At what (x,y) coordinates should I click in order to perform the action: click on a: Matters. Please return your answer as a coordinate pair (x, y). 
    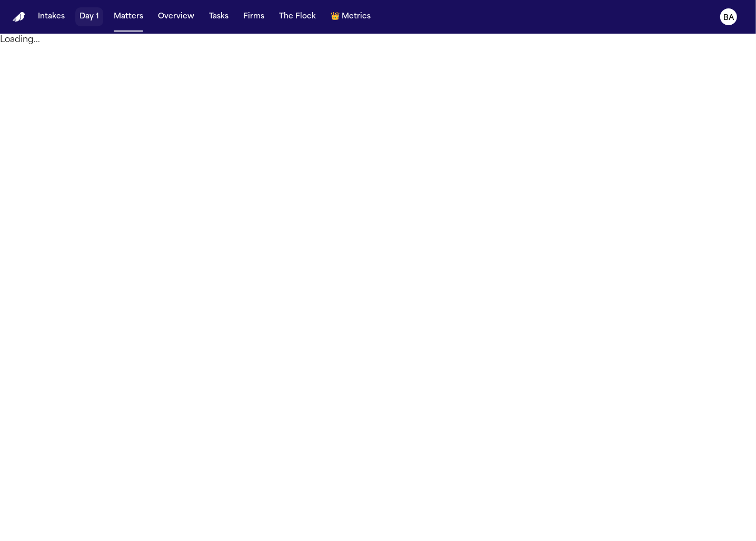
    Looking at the image, I should click on (128, 17).